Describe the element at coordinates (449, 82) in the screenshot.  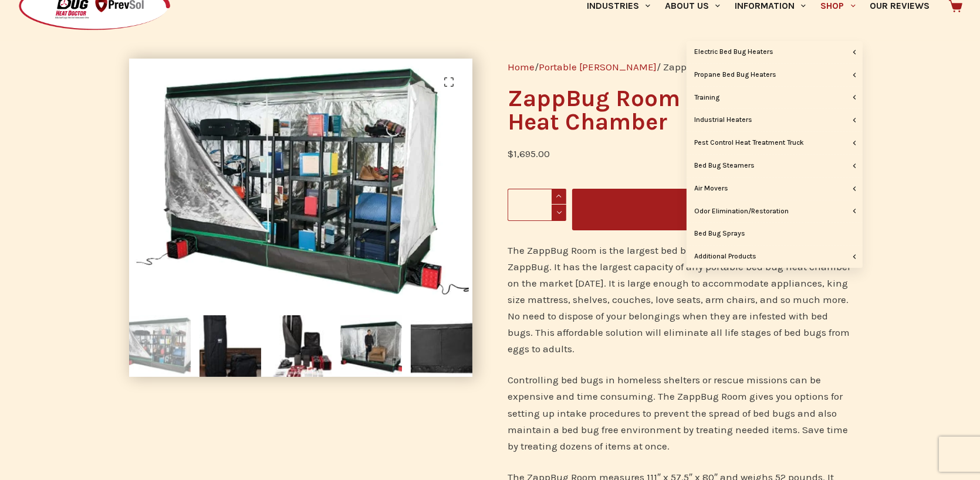
I see `a: View full-screen image gallery` at that location.